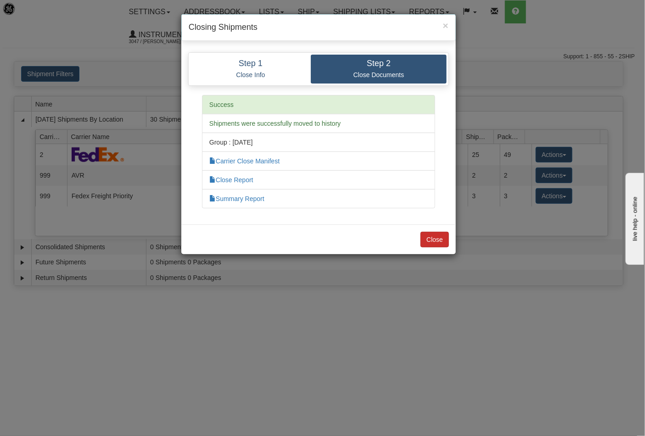 The image size is (645, 436). Describe the element at coordinates (379, 64) in the screenshot. I see `h4: Step 2` at that location.